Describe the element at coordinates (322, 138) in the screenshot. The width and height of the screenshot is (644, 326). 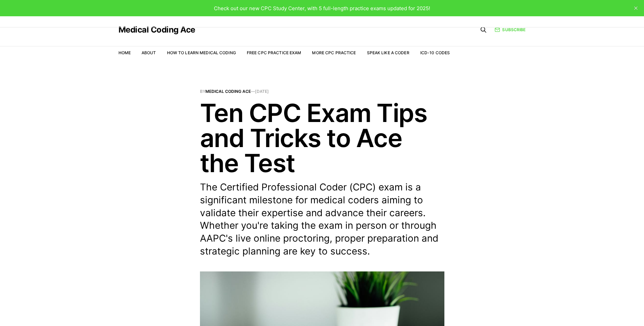
I see `h1: Ten CPC Exam Tips and Tricks to Ace the Test` at that location.